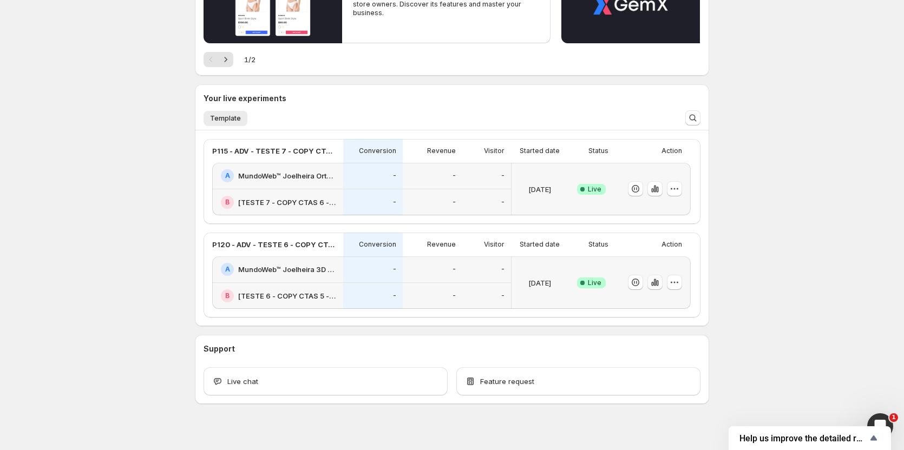 The image size is (904, 450). I want to click on h2: MundoWeb™ Joelheira Ortopédica De Cobre CopperFlex - A3, so click(287, 176).